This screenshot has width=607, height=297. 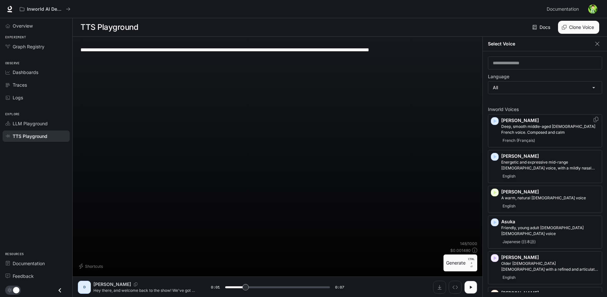 What do you see at coordinates (18, 97) in the screenshot?
I see `span: Logs` at bounding box center [18, 97].